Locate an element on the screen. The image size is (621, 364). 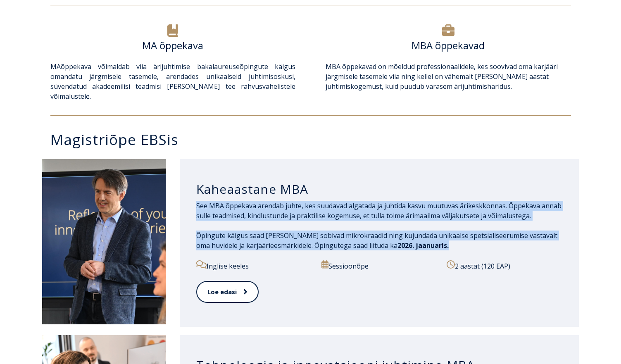
p: Sessioonõpe is located at coordinates (380, 265).